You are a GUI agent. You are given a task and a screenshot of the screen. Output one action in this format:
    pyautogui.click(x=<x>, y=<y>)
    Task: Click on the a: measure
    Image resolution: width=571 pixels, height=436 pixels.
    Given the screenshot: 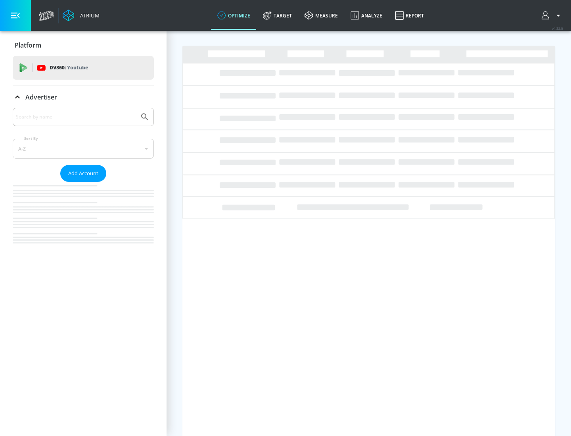 What is the action you would take?
    pyautogui.click(x=321, y=15)
    